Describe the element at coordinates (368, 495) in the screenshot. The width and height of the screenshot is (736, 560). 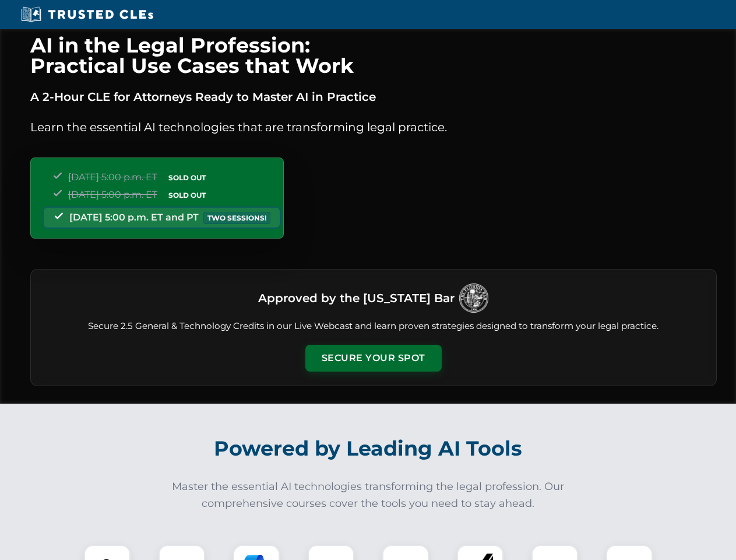
I see `p: Master the essential AI technologies transforming the legal profession. Our comprehensive courses...` at that location.